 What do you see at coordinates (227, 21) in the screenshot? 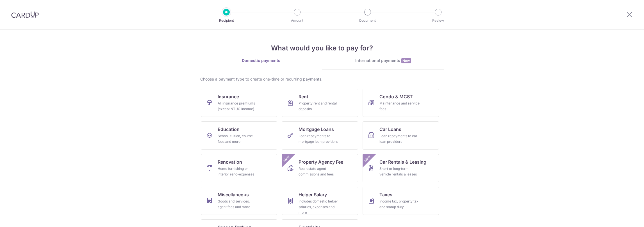
I see `p: Recipient` at bounding box center [227, 21].